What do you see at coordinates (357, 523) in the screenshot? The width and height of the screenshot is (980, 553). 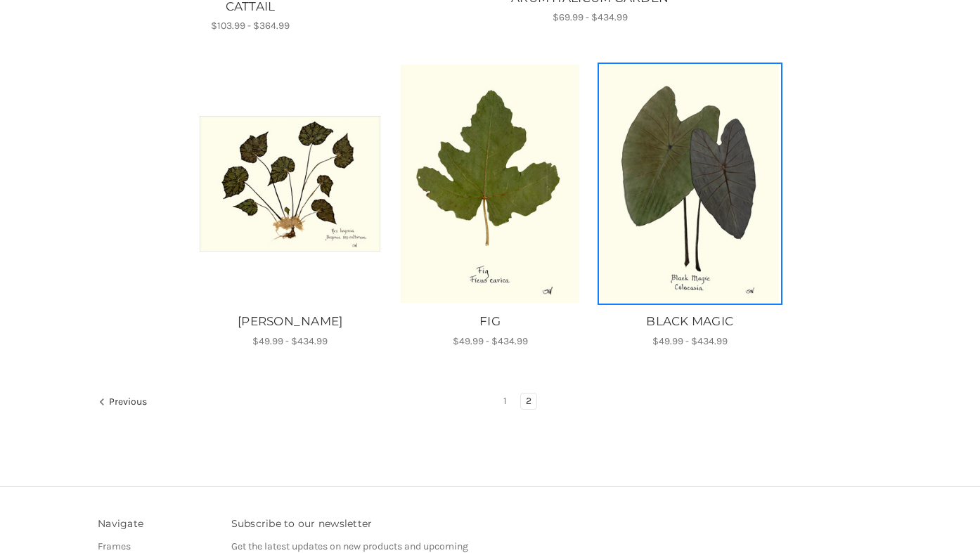 I see `h3: Subscribe to our newsletter` at bounding box center [357, 523].